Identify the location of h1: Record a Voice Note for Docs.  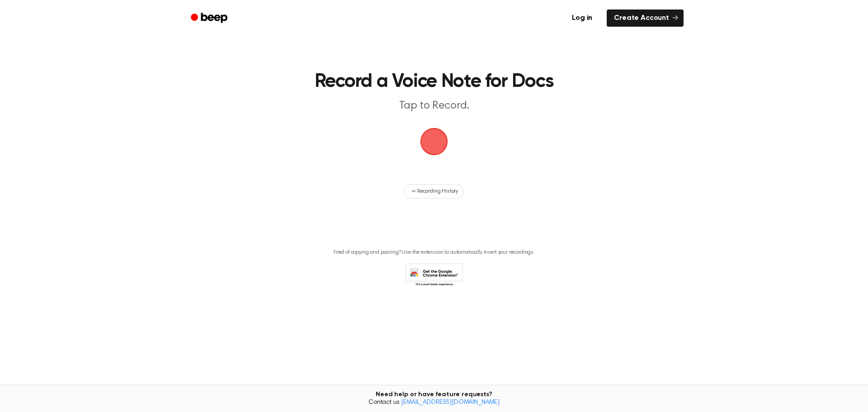
(434, 82).